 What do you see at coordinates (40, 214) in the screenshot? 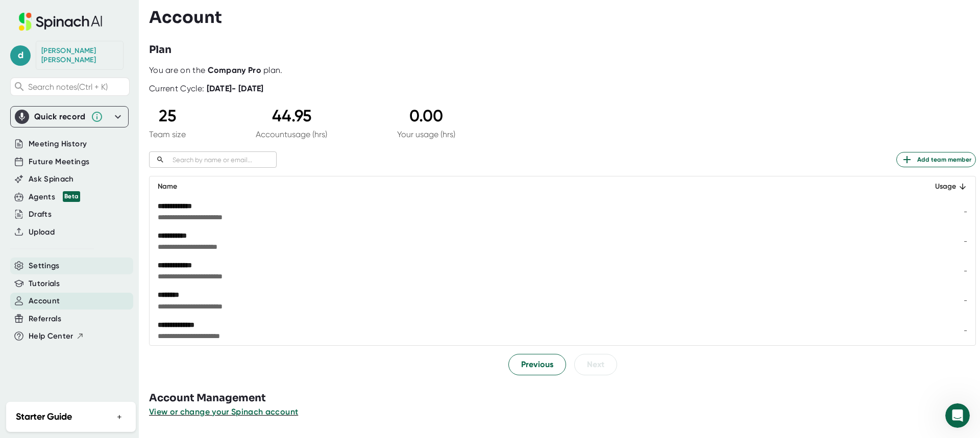
I see `div: Drafts` at bounding box center [40, 214].